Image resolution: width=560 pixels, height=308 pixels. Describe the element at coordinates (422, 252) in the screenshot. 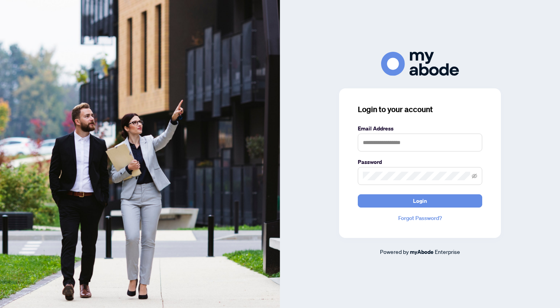

I see `a: myAbode` at that location.